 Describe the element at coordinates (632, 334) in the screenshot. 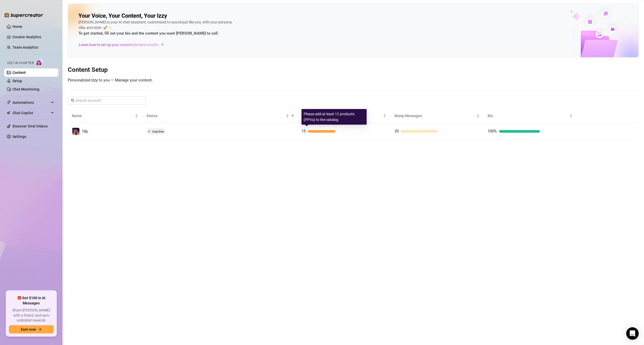

I see `div: Open Intercom Messenger` at that location.